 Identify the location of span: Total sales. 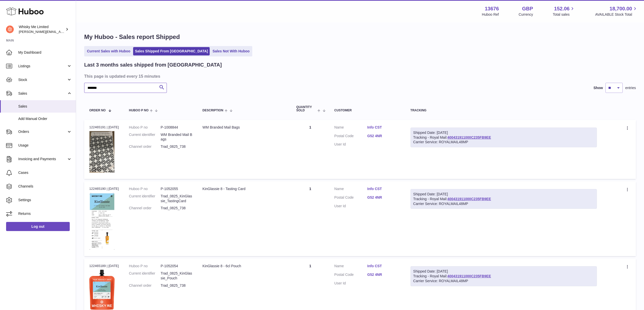
(564, 14).